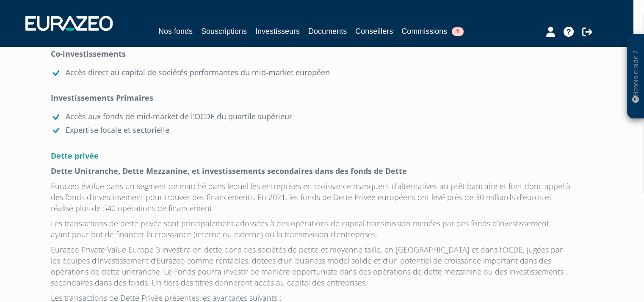  I want to click on a: Investisseurs, so click(277, 31).